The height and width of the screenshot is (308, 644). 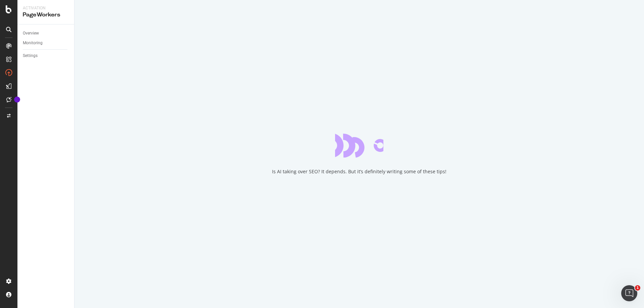 What do you see at coordinates (17, 100) in the screenshot?
I see `div: Tooltip anchor` at bounding box center [17, 100].